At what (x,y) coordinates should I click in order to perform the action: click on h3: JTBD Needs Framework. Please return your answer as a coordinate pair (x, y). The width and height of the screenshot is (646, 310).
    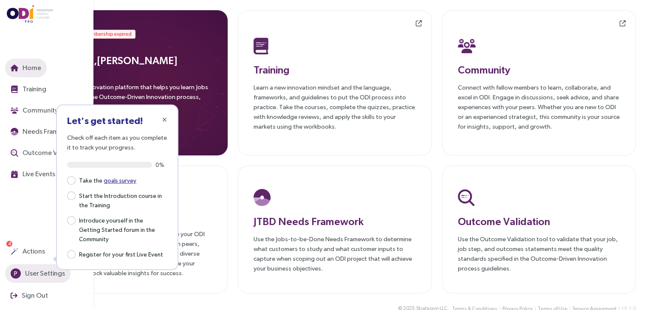
    Looking at the image, I should click on (335, 221).